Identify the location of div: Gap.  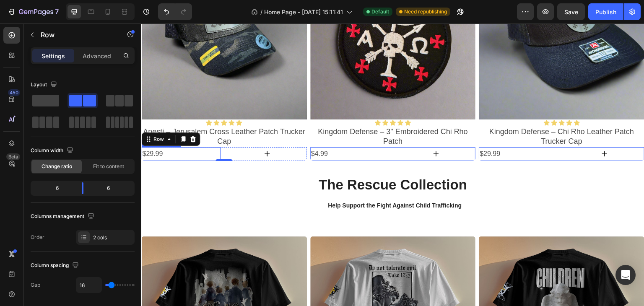
(35, 285).